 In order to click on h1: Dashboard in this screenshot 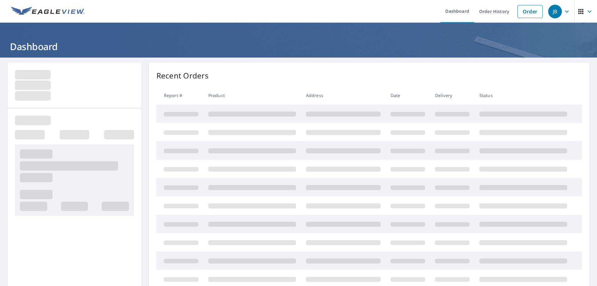, I will do `click(299, 46)`.